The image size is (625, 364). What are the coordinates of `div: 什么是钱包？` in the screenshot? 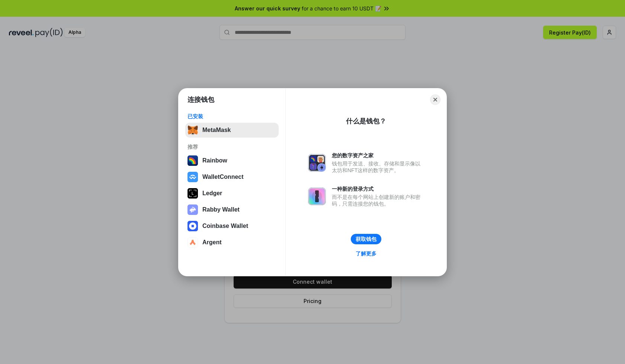 It's located at (366, 121).